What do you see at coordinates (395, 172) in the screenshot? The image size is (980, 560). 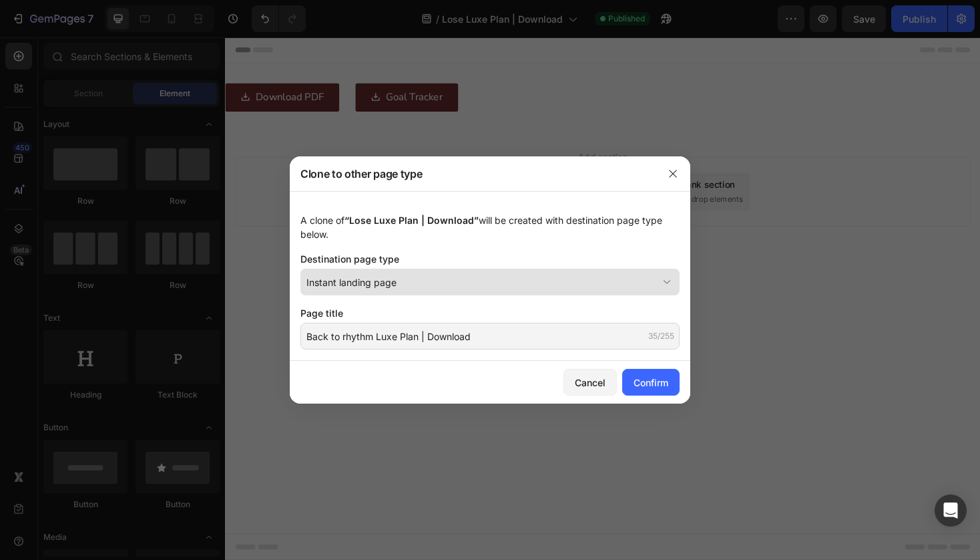 I see `span: from URL or image` at bounding box center [395, 172].